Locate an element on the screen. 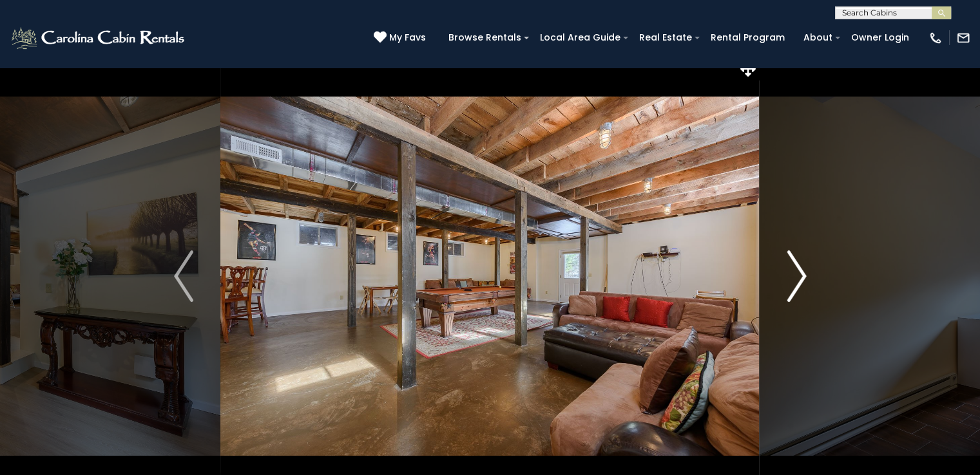 The image size is (980, 475). a: My Favs is located at coordinates (401, 38).